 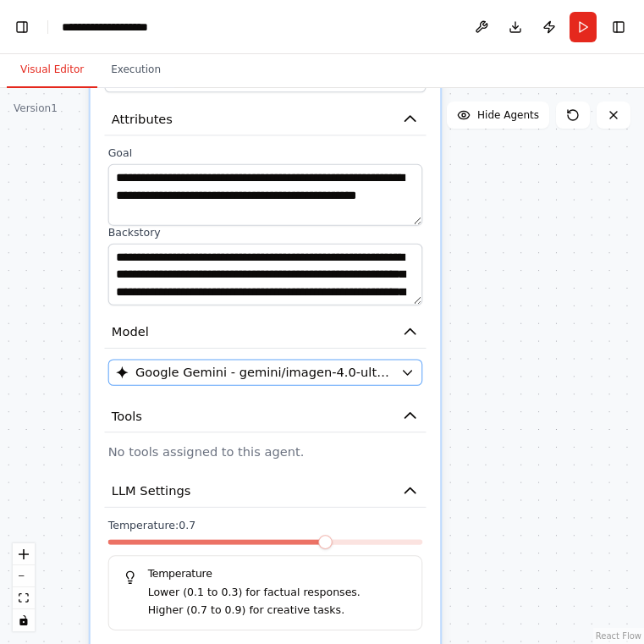 What do you see at coordinates (35, 108) in the screenshot?
I see `div: Version 1` at bounding box center [35, 108].